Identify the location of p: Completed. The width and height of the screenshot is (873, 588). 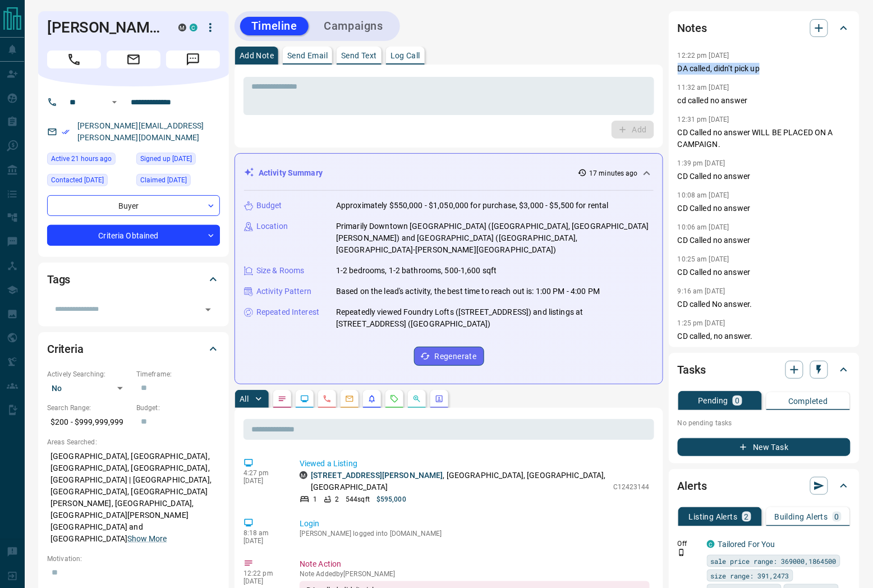
(808, 401).